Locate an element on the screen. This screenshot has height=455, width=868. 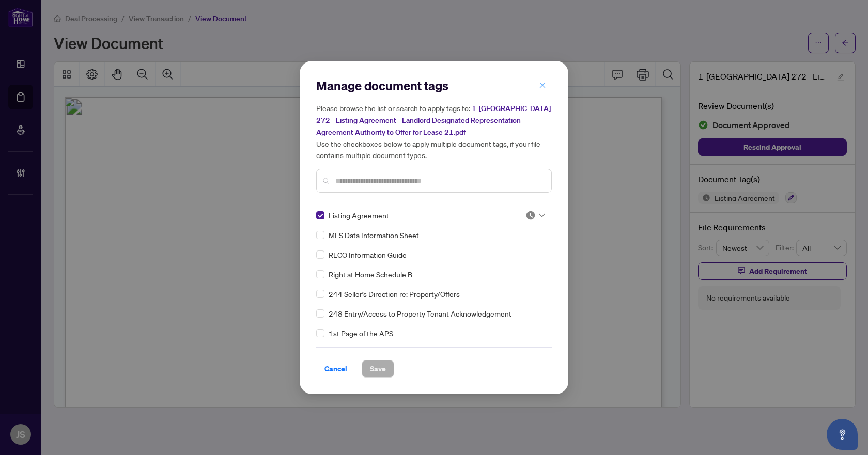
span: Right at Home Schedule B is located at coordinates (371, 274).